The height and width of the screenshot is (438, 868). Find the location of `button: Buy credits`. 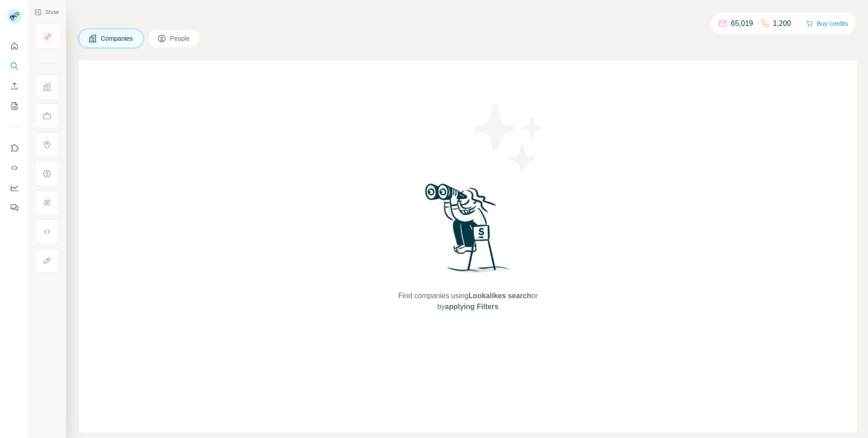

button: Buy credits is located at coordinates (827, 24).